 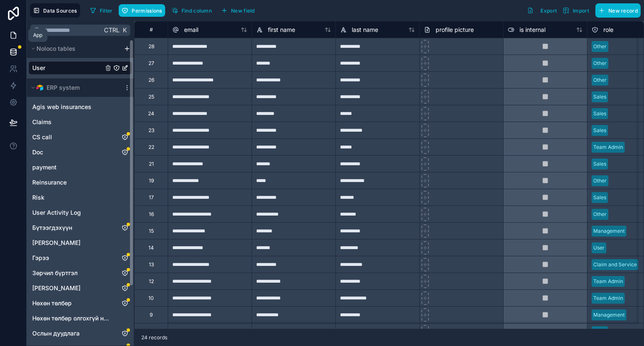 I want to click on span: 24 records, so click(x=154, y=338).